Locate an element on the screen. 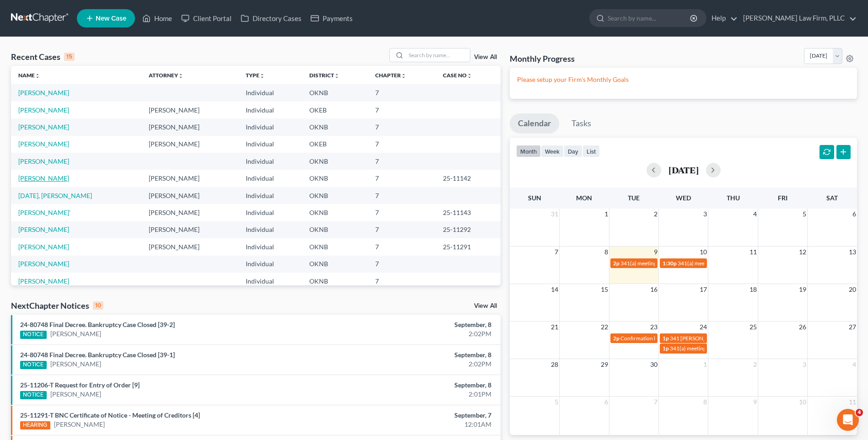 The image size is (868, 440). a: Nameunfold_more is located at coordinates (29, 75).